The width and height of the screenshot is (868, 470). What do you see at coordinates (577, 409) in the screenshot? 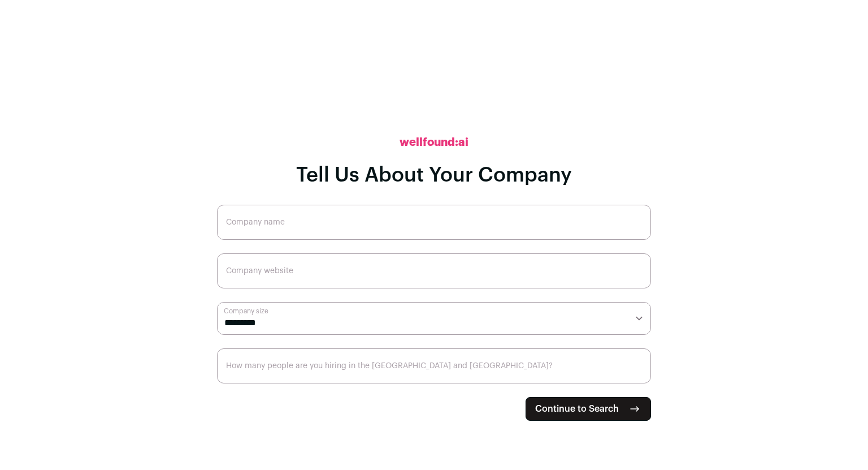
I see `span: Continue to Search` at bounding box center [577, 409].